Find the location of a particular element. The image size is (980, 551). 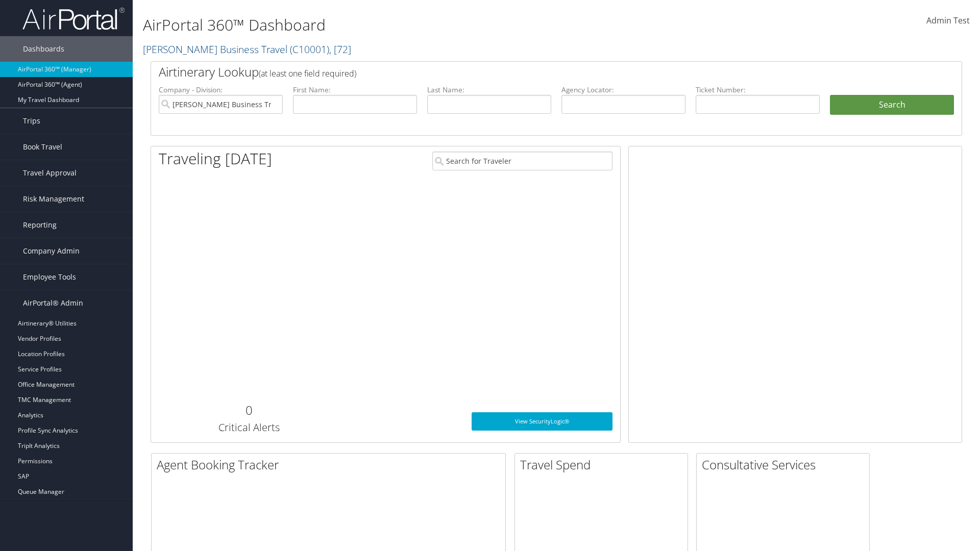

button: Search is located at coordinates (891, 105).